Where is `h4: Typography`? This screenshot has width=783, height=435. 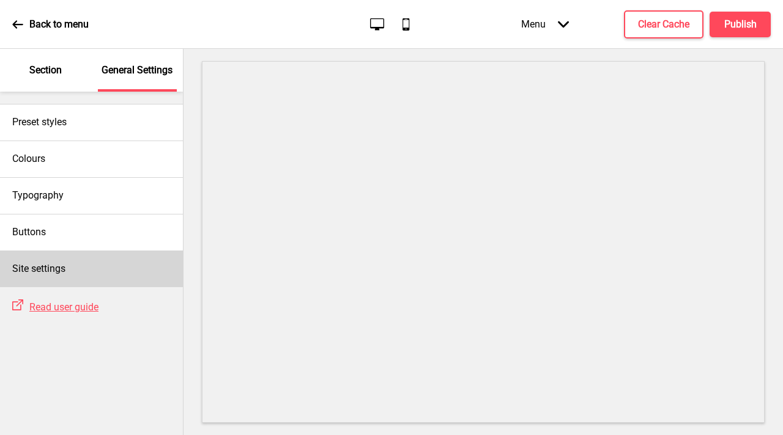 h4: Typography is located at coordinates (38, 196).